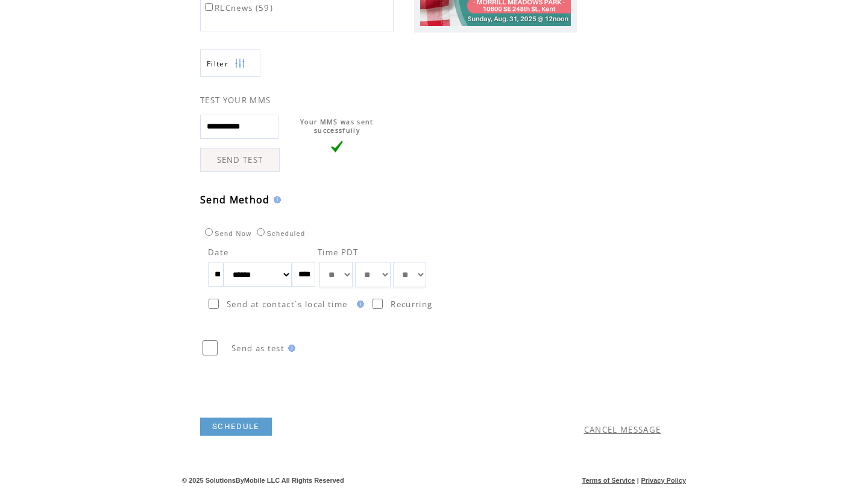 The width and height of the screenshot is (868, 490). What do you see at coordinates (411, 304) in the screenshot?
I see `span: Recurring` at bounding box center [411, 304].